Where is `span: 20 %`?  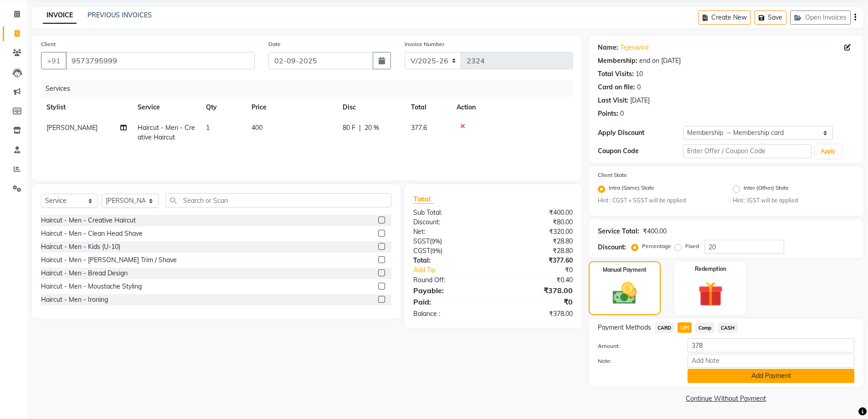 span: 20 % is located at coordinates (372, 128).